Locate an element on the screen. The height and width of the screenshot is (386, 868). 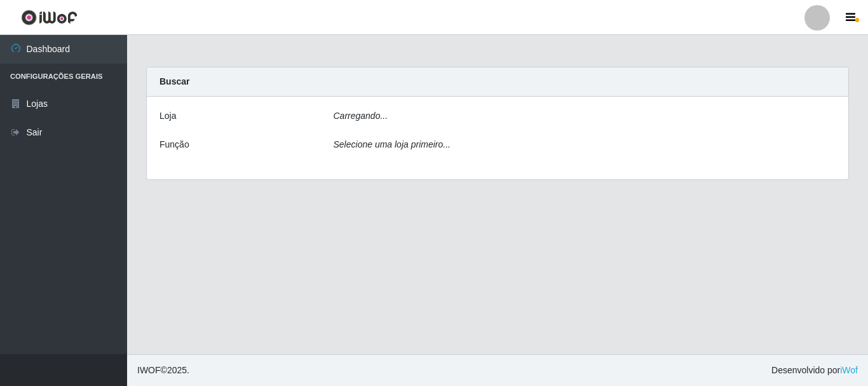
i: Carregando... is located at coordinates (361, 116).